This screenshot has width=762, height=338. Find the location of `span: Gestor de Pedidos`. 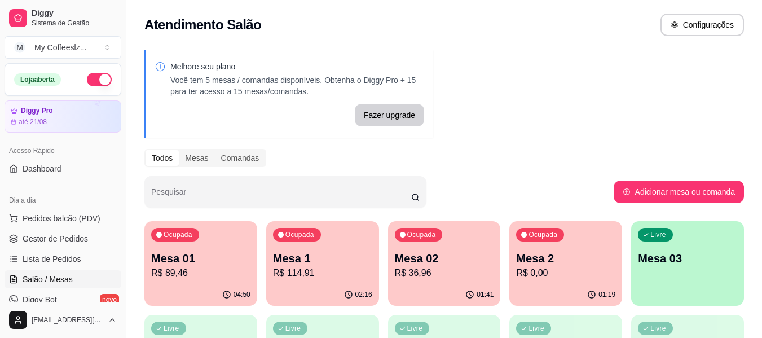

span: Gestor de Pedidos is located at coordinates (55, 239).